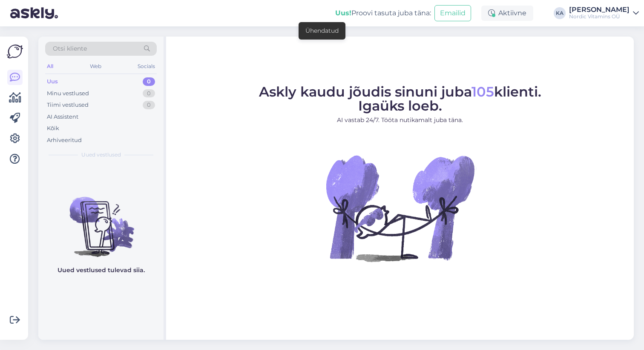  Describe the element at coordinates (68, 94) in the screenshot. I see `div: Minu vestlused` at that location.